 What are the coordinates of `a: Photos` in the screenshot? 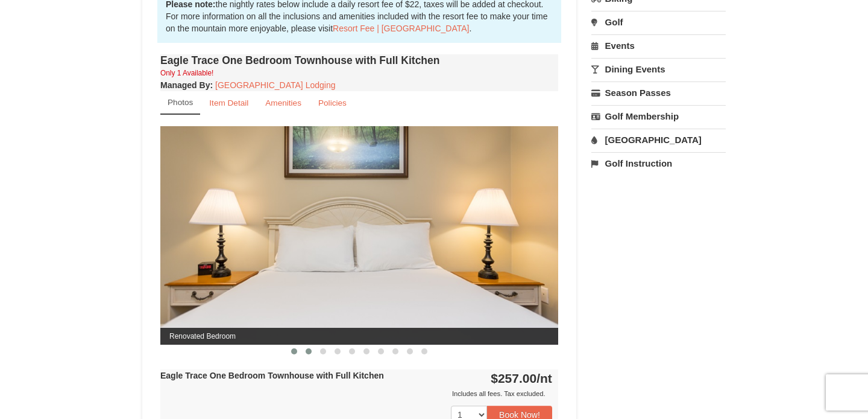 It's located at (180, 102).